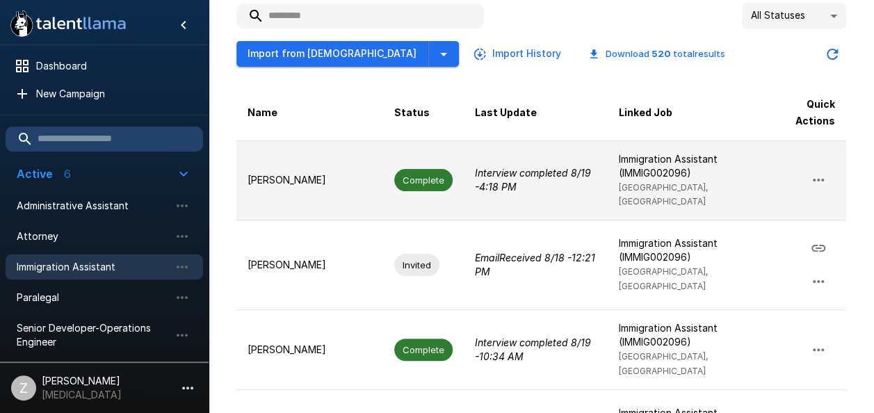 The height and width of the screenshot is (413, 874). What do you see at coordinates (807, 113) in the screenshot?
I see `th: Quick Actions` at bounding box center [807, 113].